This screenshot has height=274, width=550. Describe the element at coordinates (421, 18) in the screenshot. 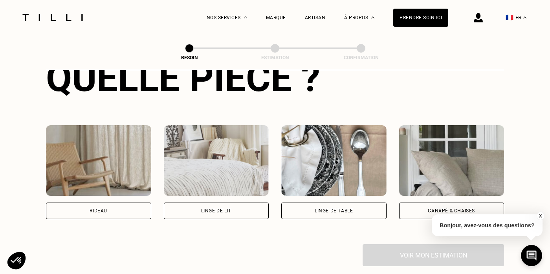

I see `a: Prendre soin ici` at that location.